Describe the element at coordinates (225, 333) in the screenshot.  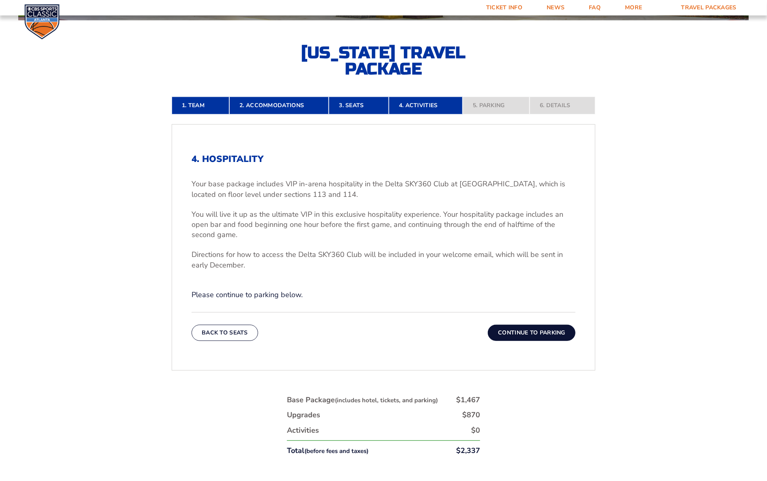
I see `button: Back To Seats` at that location.